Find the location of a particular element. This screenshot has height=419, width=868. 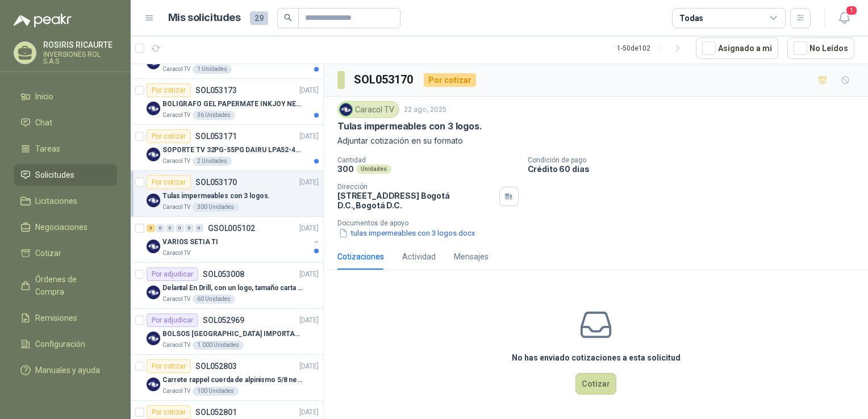

p: Crédito 60 días is located at coordinates (696, 169).